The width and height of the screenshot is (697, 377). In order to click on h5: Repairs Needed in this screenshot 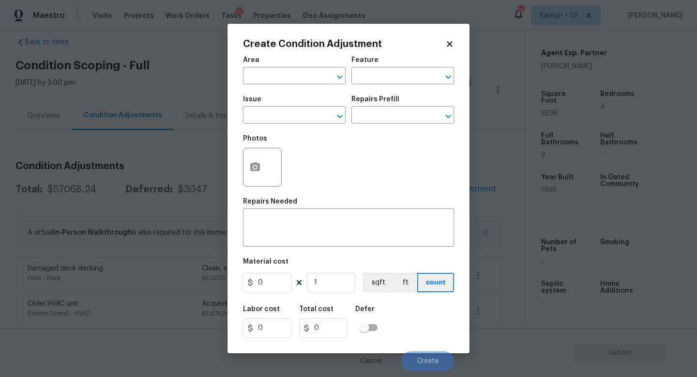, I will do `click(270, 201)`.